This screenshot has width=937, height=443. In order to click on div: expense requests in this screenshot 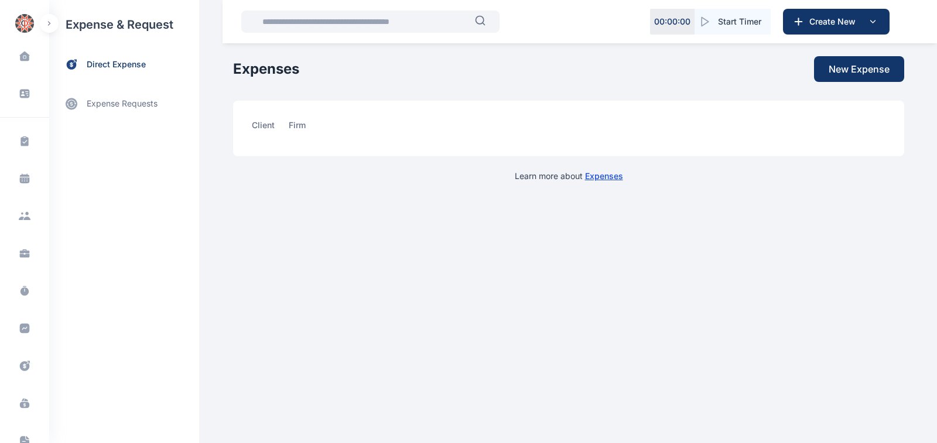, I will do `click(124, 99)`.